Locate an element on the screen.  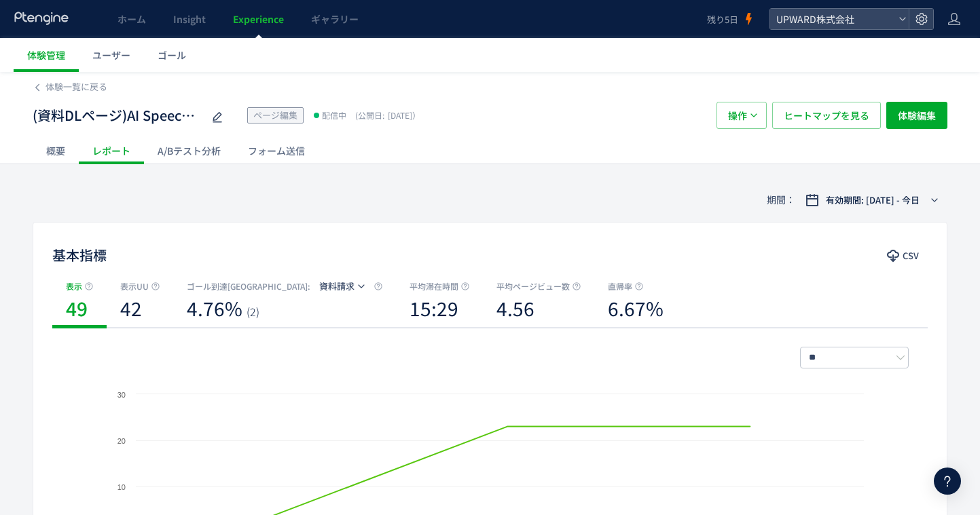
span: 表示UU is located at coordinates (134, 286).